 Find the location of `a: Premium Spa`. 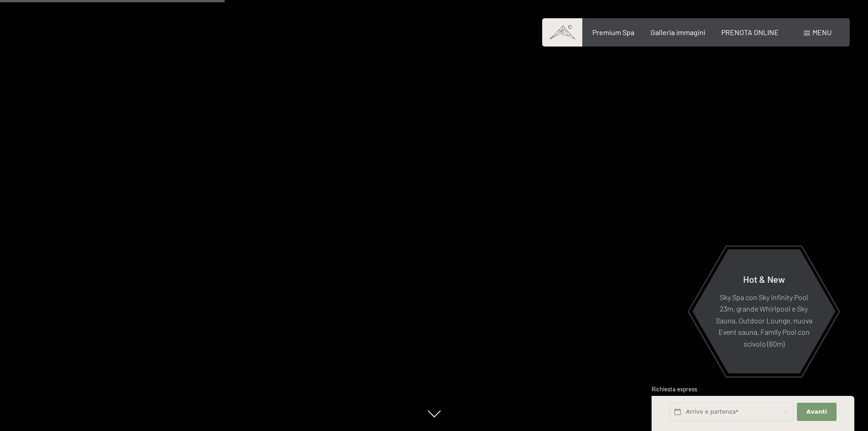

a: Premium Spa is located at coordinates (614, 32).